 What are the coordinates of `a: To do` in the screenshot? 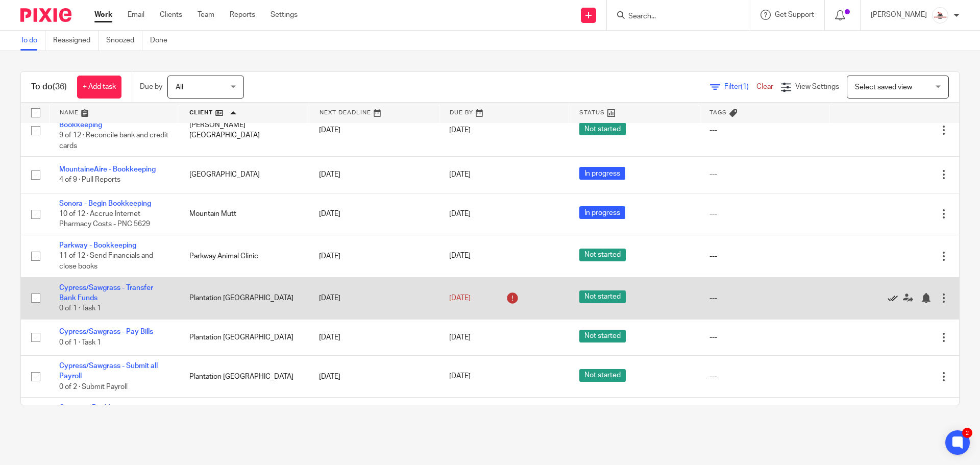 It's located at (33, 40).